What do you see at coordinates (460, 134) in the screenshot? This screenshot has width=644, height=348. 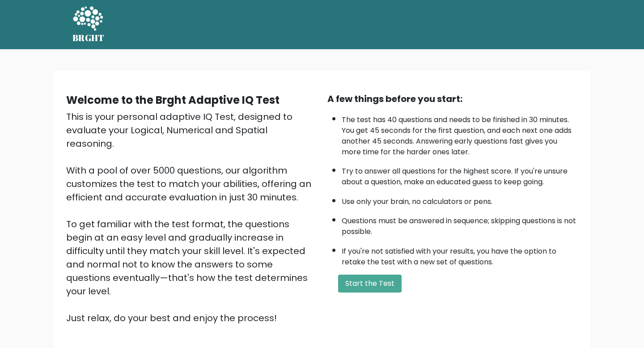 I see `li: The test has 40 questions and needs to be finished in 30 minutes. You get 45 seconds for the firs...` at bounding box center [460, 134].